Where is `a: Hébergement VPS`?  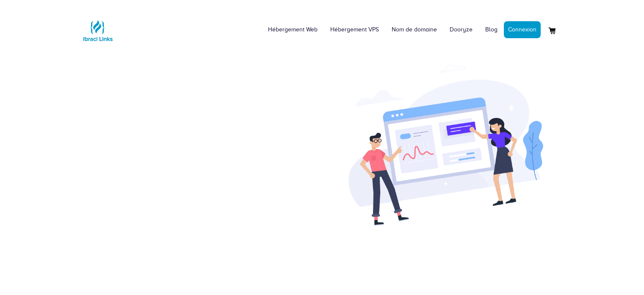
a: Hébergement VPS is located at coordinates (354, 30).